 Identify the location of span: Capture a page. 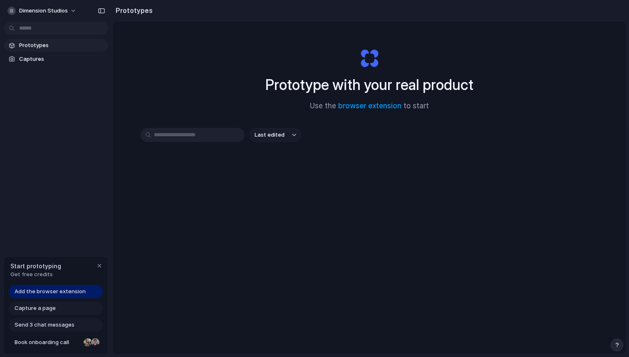
(35, 308).